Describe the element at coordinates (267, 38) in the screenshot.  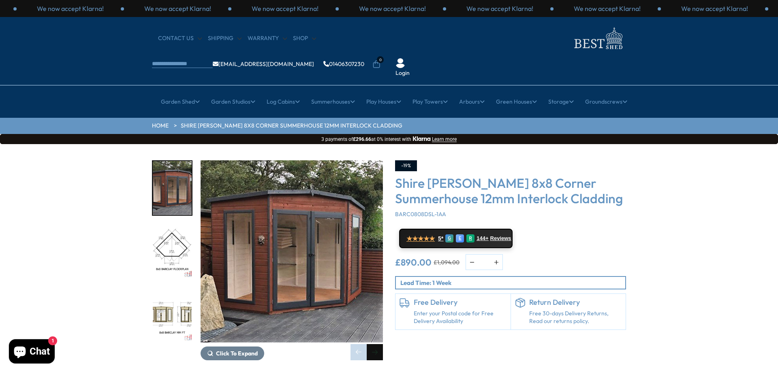
I see `a: Warranty` at that location.